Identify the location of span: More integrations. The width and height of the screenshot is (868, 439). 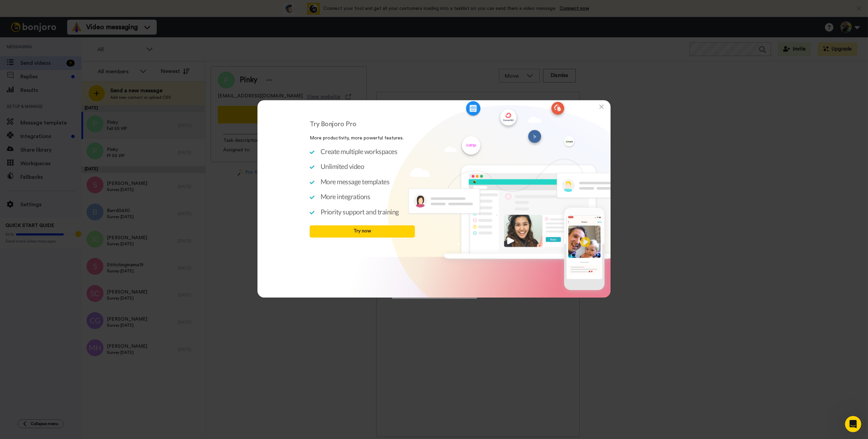
(345, 197).